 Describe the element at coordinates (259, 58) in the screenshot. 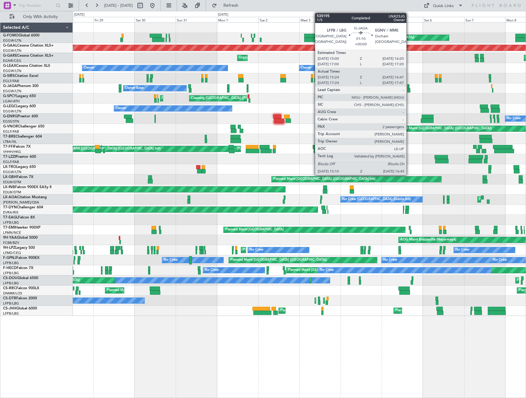

I see `div: Unplanned Maint Chester` at that location.